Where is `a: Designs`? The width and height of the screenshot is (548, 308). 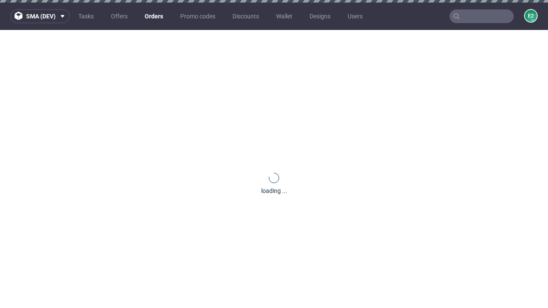
a: Designs is located at coordinates (320, 16).